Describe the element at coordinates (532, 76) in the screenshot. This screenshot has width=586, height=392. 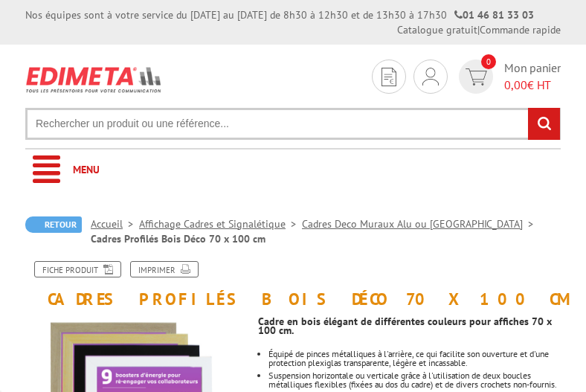
I see `span: Mon panier` at that location.